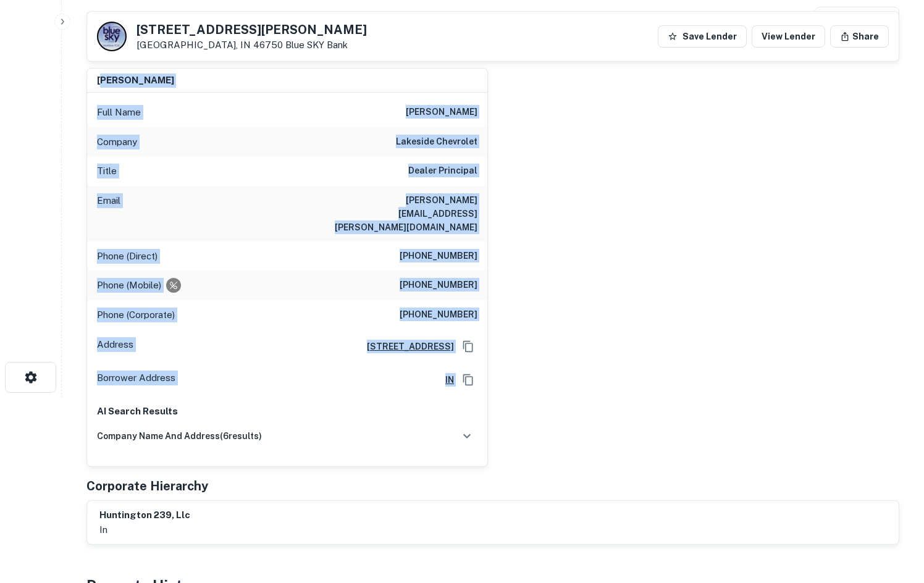 This screenshot has height=583, width=924. What do you see at coordinates (147, 486) in the screenshot?
I see `h5: Corporate Hierarchy` at bounding box center [147, 486].